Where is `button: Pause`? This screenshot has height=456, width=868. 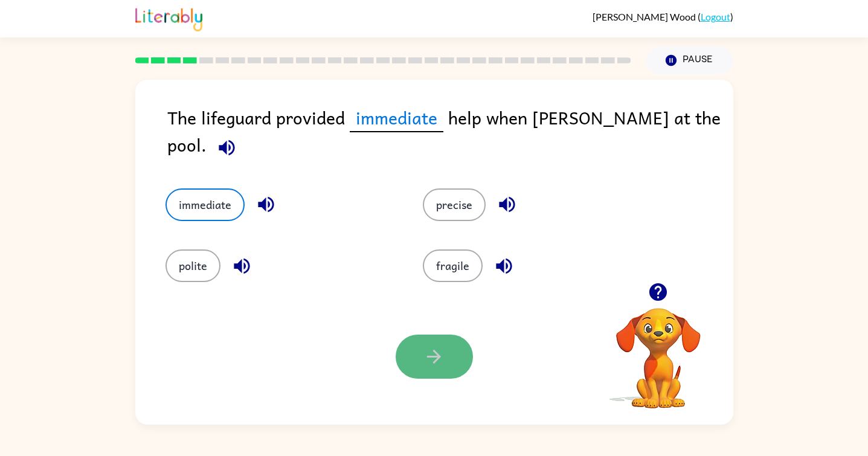
button: Pause is located at coordinates (689, 60).